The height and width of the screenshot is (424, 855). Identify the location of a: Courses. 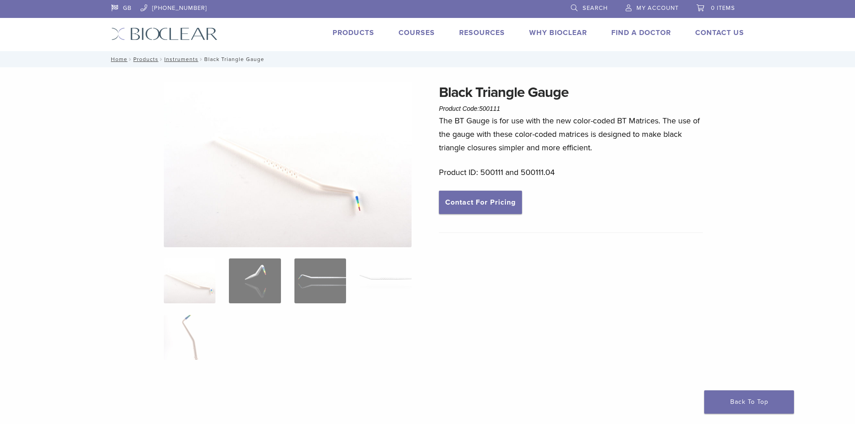
(416, 33).